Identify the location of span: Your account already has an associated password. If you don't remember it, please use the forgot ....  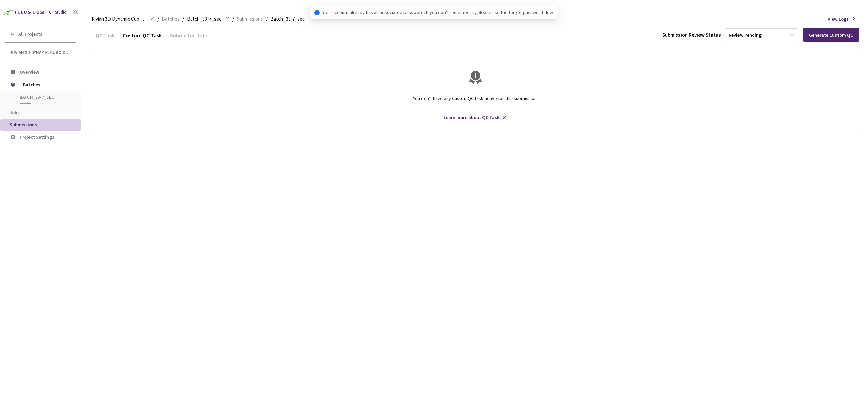
(438, 12).